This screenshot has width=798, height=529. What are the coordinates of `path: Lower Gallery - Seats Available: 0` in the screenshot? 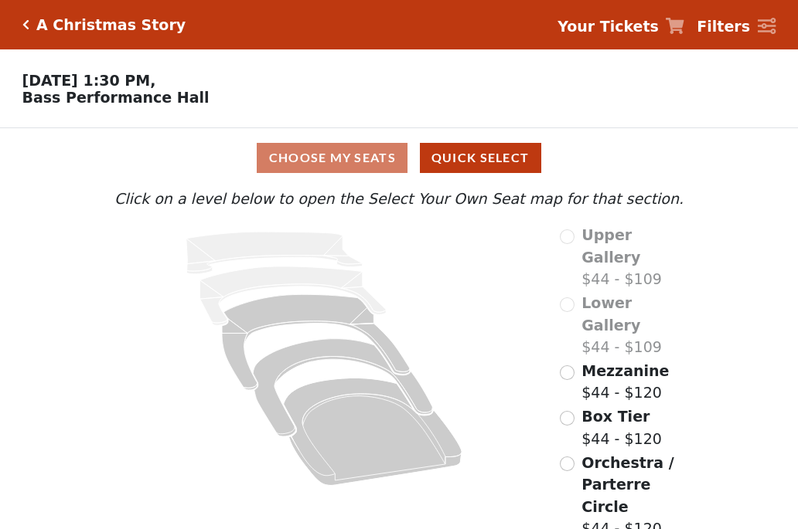 It's located at (293, 296).